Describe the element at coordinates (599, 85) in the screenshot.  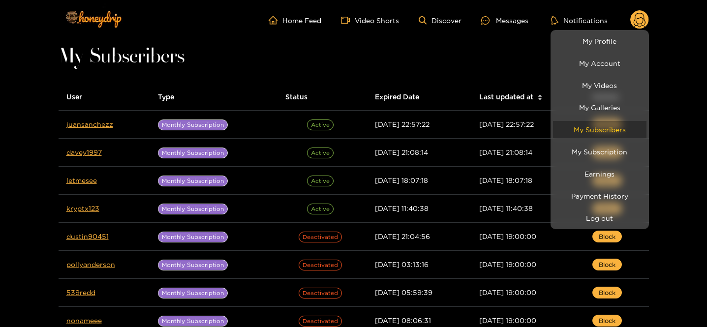
I see `a: My Videos` at that location.